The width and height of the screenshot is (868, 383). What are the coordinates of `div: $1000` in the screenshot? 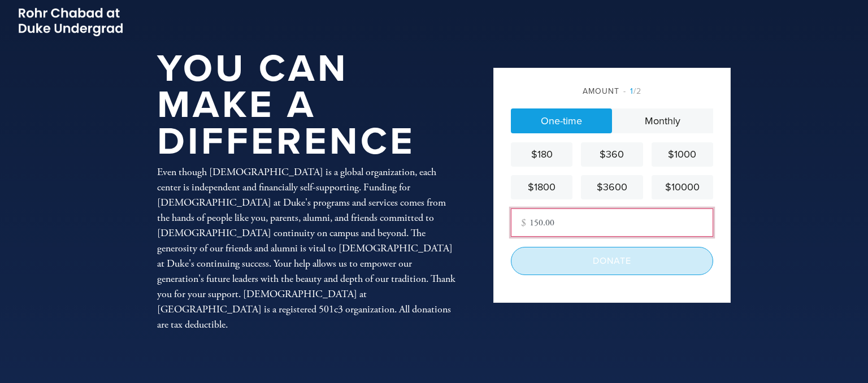 It's located at (682, 154).